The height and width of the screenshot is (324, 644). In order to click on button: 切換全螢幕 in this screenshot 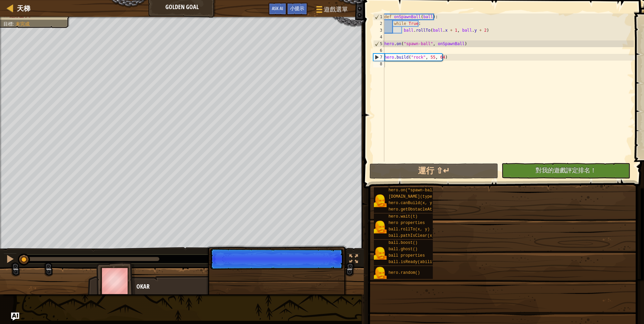, I will do `click(354, 260)`.